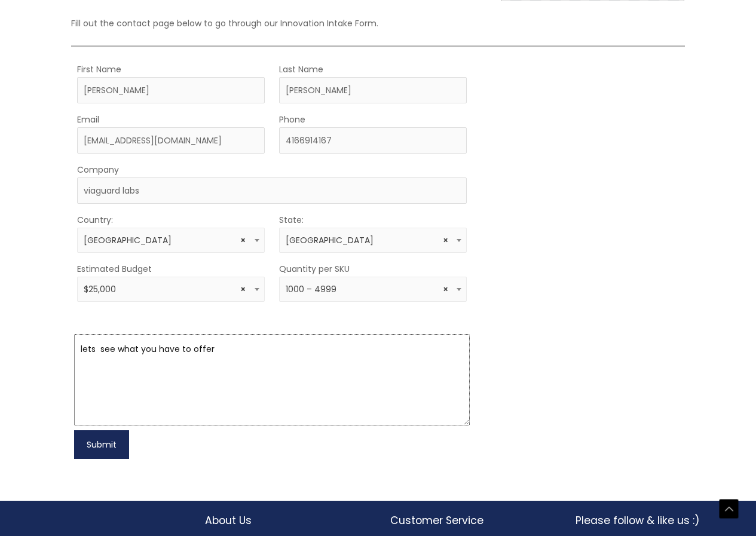  What do you see at coordinates (373, 140) in the screenshot?
I see `input: Enter Your Phone Number` at bounding box center [373, 140].